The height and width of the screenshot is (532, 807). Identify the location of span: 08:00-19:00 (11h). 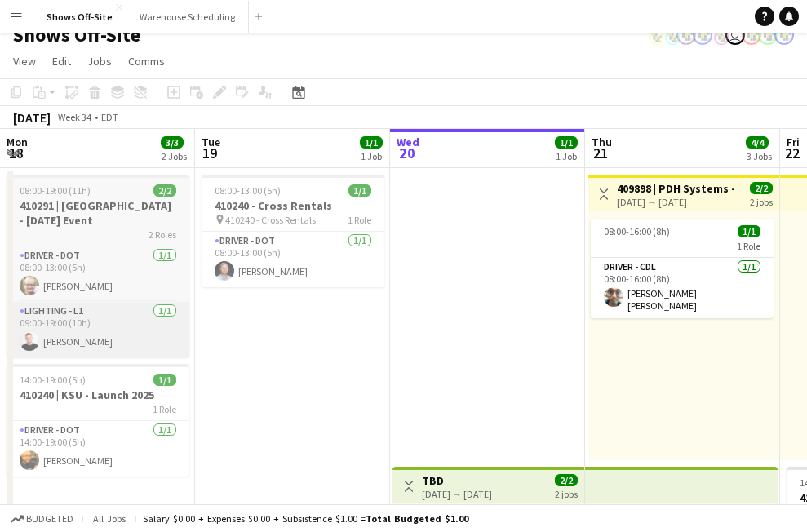
(55, 190).